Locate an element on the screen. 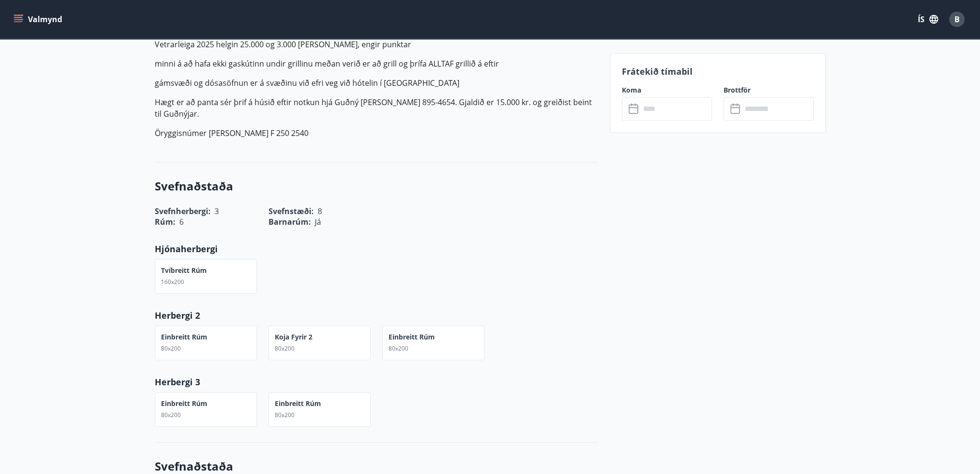 Image resolution: width=980 pixels, height=474 pixels. p: Koja fyrir 2 is located at coordinates (293, 337).